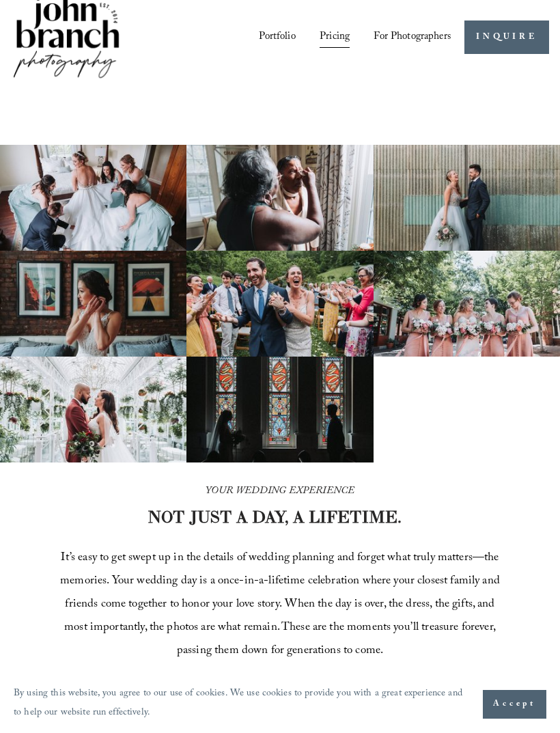 This screenshot has height=733, width=560. Describe the element at coordinates (241, 704) in the screenshot. I see `p: By using this website, you agree to our use of cookies. We use cookies to provide you with a grea...` at that location.